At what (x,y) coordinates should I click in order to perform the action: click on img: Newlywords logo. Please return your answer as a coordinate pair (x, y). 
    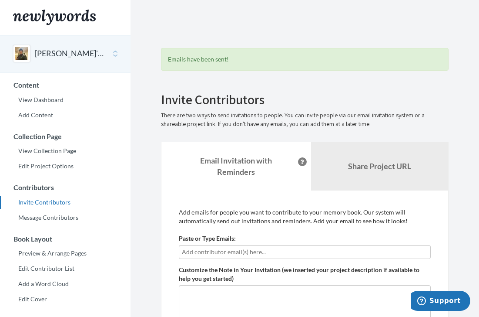
    Looking at the image, I should click on (54, 17).